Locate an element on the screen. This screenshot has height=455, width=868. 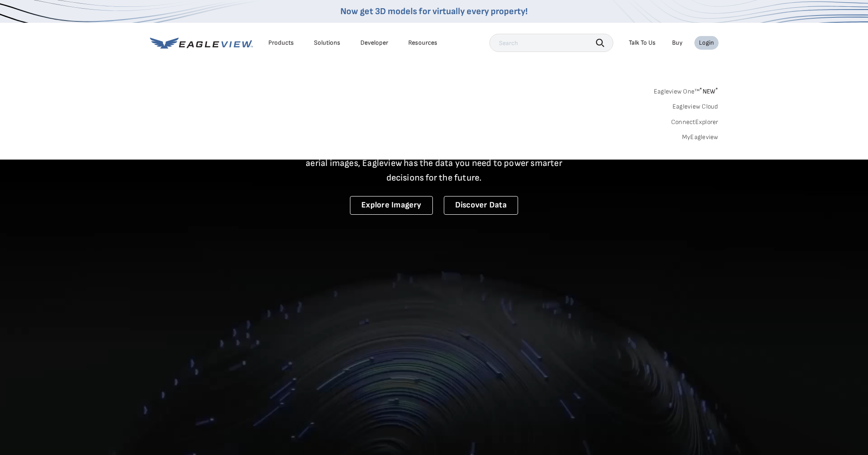
a: MyEagleview is located at coordinates (700, 137).